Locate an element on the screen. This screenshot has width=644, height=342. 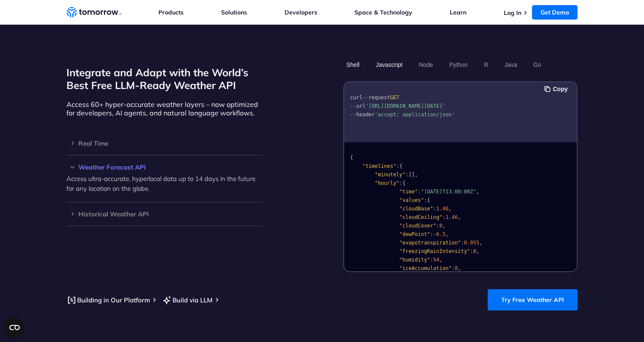
button: Copy is located at coordinates (557, 89).